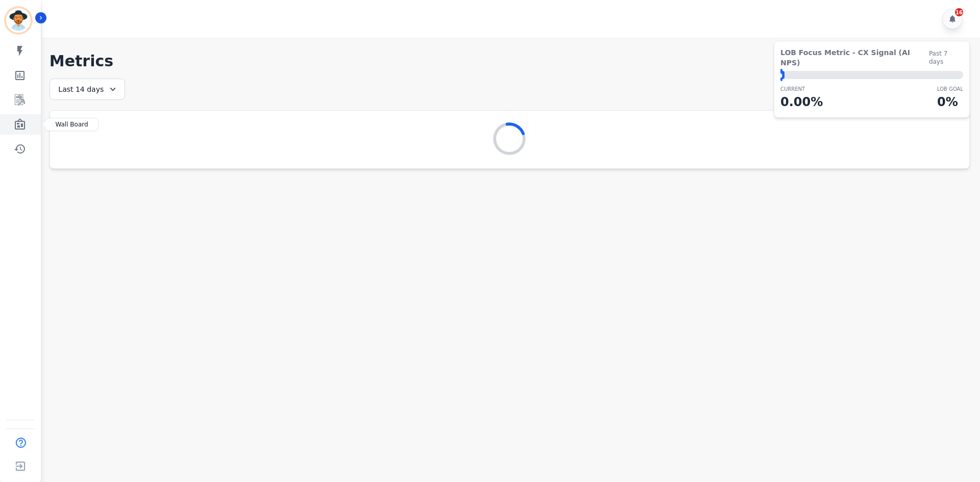  What do you see at coordinates (509, 61) in the screenshot?
I see `h1: Metrics` at bounding box center [509, 61].